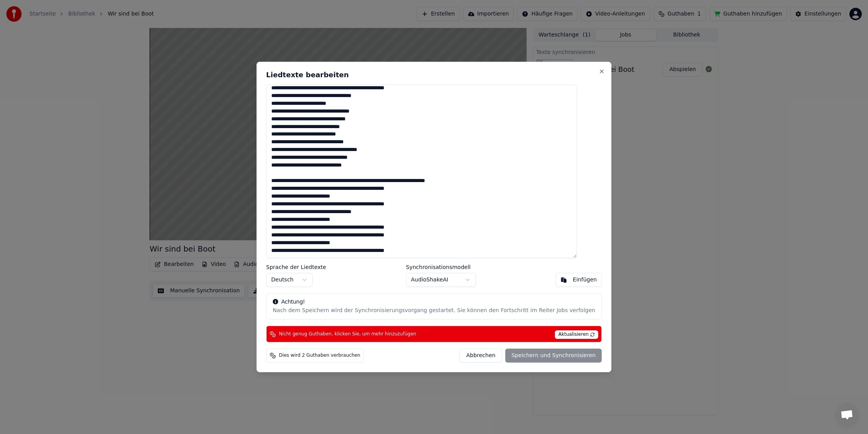 The width and height of the screenshot is (868, 434). What do you see at coordinates (579, 280) in the screenshot?
I see `button: Einfügen` at bounding box center [579, 280].